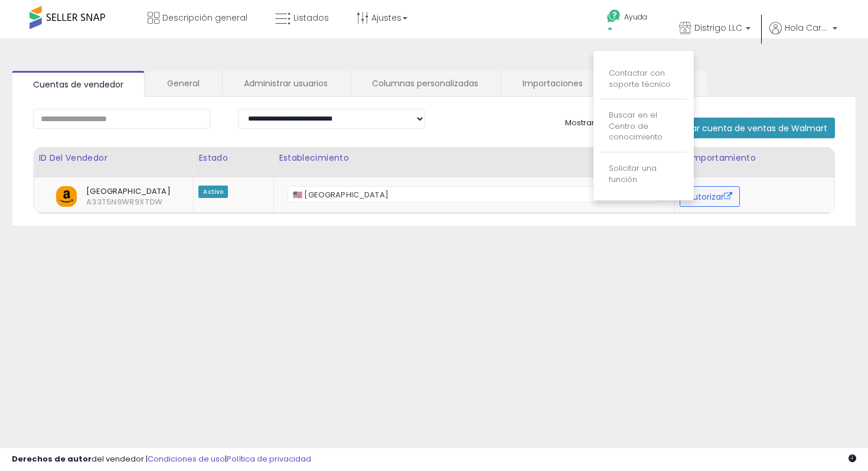 The height and width of the screenshot is (471, 868). What do you see at coordinates (124, 201) in the screenshot?
I see `font: A33T5N9WR9XTDW` at bounding box center [124, 201].